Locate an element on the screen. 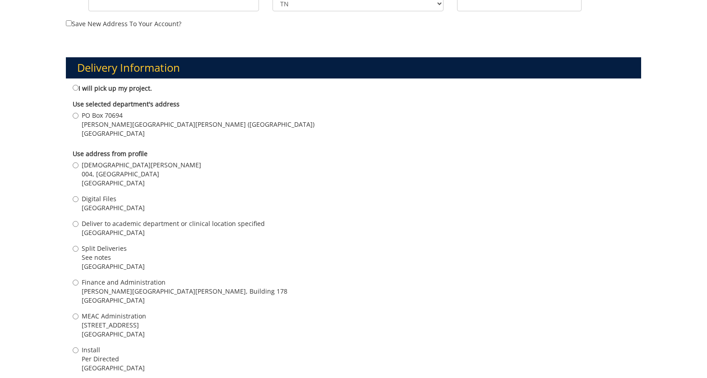 This screenshot has height=378, width=707. span: Split Deliveries is located at coordinates (113, 249).